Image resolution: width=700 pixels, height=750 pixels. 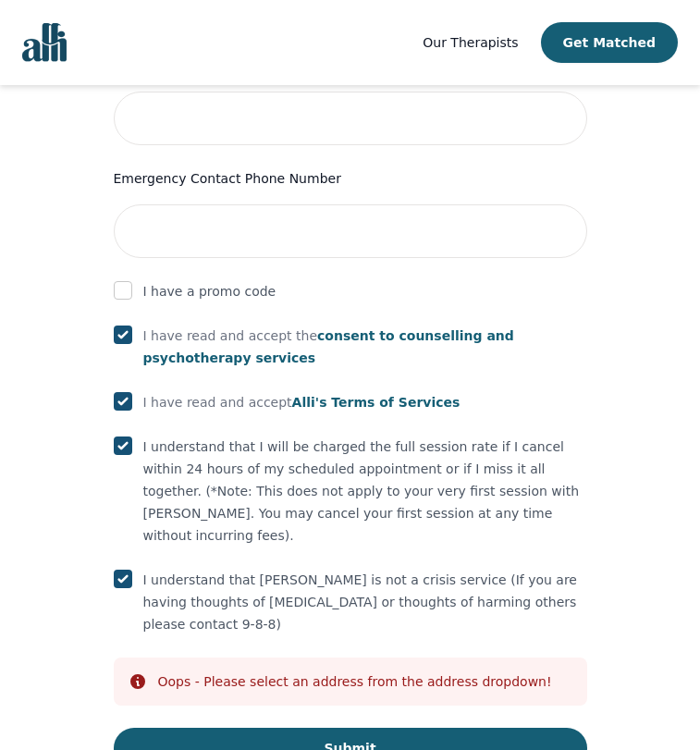 I want to click on span: Our Therapists, so click(x=469, y=43).